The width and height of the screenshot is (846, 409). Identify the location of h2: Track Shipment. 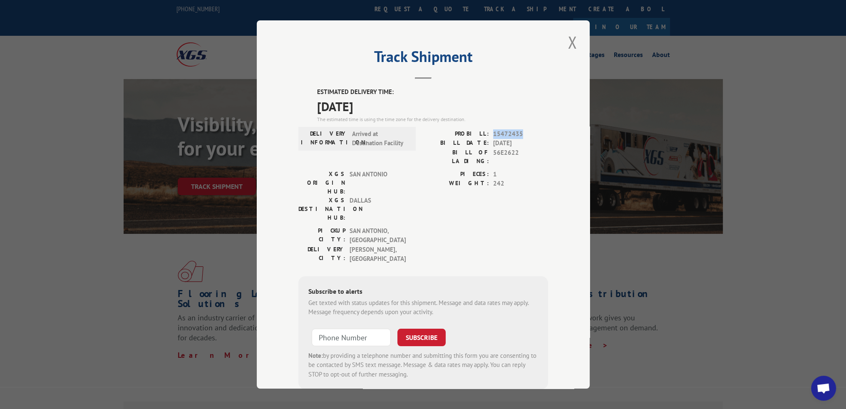
(423, 59).